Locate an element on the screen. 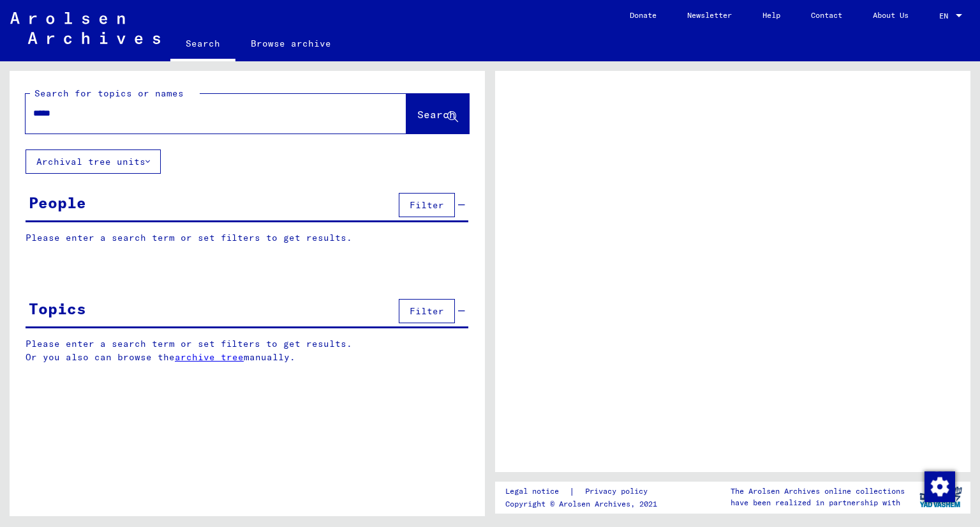 The width and height of the screenshot is (980, 527). div: Topics is located at coordinates (58, 308).